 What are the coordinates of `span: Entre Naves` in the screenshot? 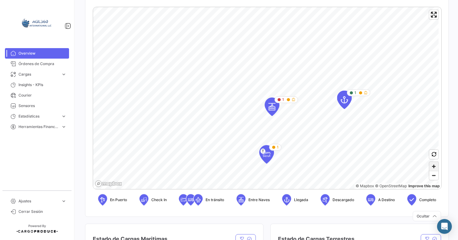 It's located at (259, 200).